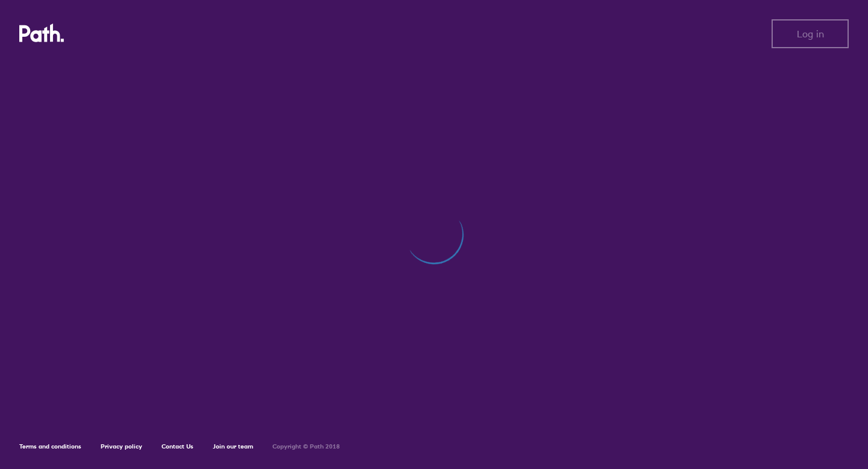  What do you see at coordinates (233, 446) in the screenshot?
I see `a: Join our team` at bounding box center [233, 446].